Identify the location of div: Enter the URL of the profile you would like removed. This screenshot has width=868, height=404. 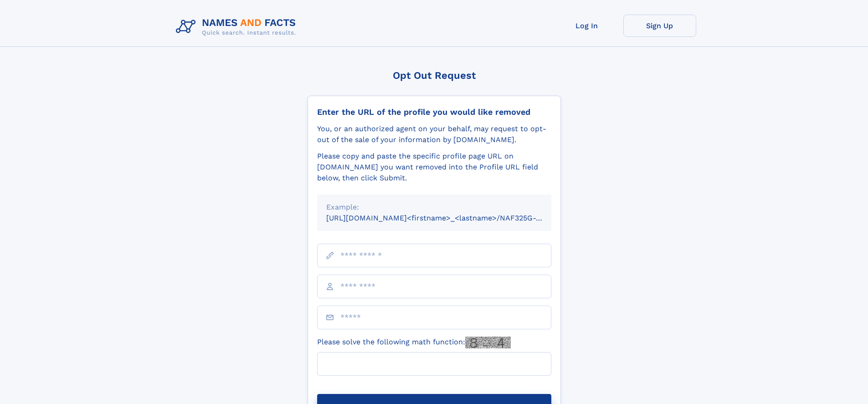
(434, 112).